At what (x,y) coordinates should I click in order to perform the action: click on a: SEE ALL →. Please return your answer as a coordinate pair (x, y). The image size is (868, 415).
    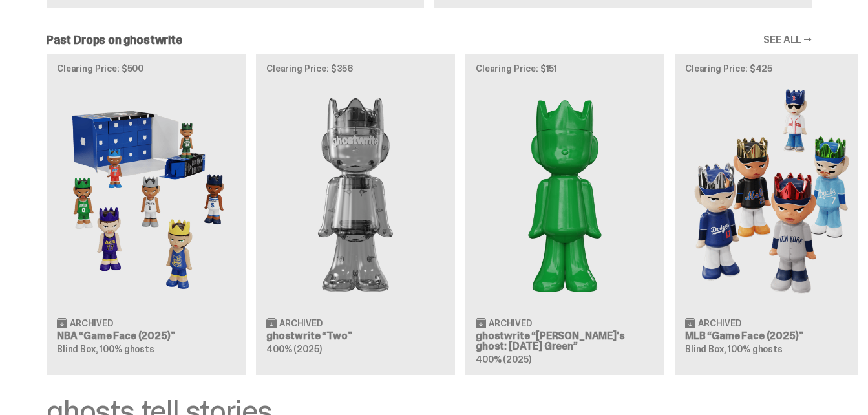
    Looking at the image, I should click on (788, 40).